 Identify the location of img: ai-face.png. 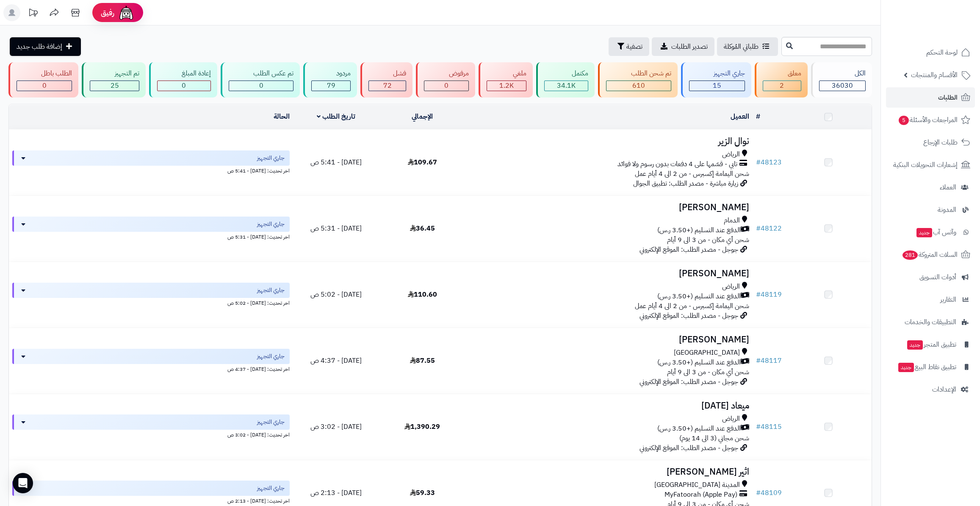
(126, 13).